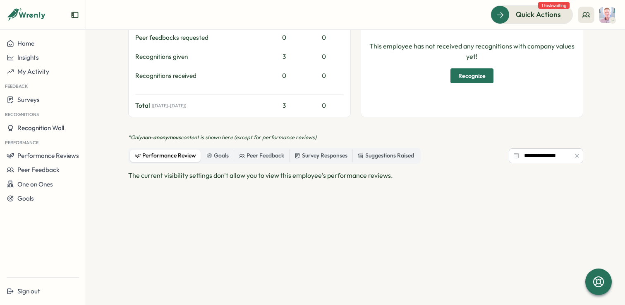  I want to click on span: Quick Actions, so click(538, 14).